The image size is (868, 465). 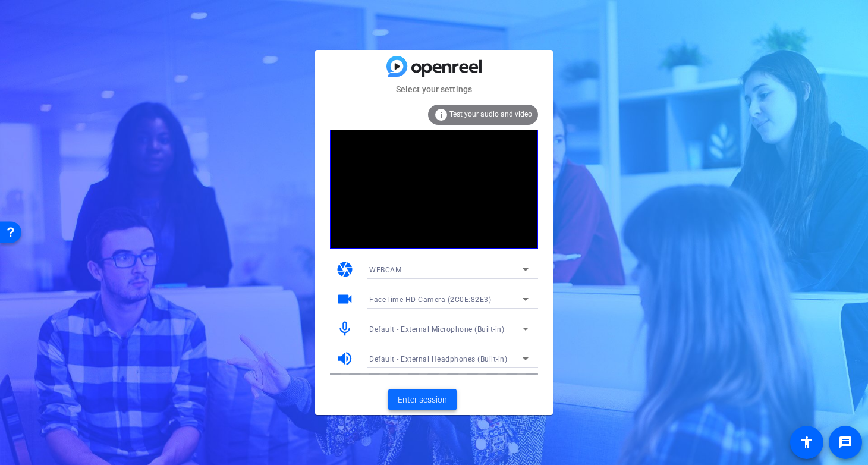 What do you see at coordinates (434, 90) in the screenshot?
I see `mat-card-subtitle: Select your settings` at bounding box center [434, 90].